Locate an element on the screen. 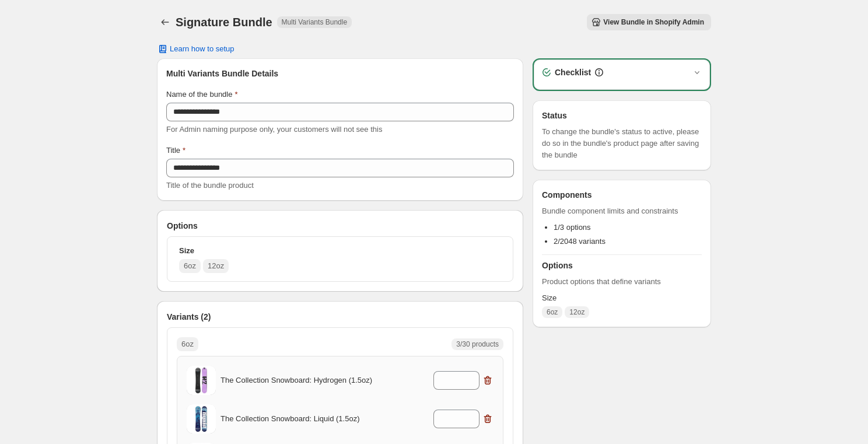  button: Size6oz12oz is located at coordinates (341, 259).